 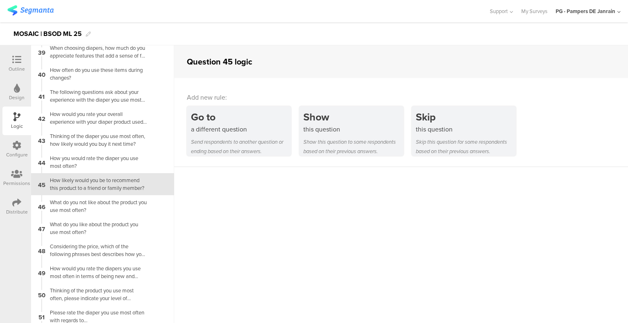 I want to click on div: When choosing diapers, how much do you appreciate features that add a sense of fun or joy, such a..., so click(x=96, y=52).